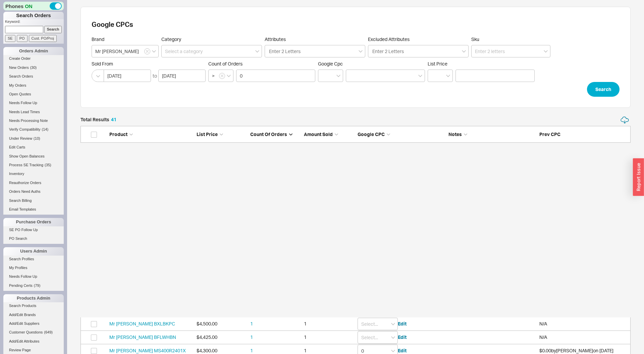 The height and width of the screenshot is (354, 644). Describe the element at coordinates (149, 64) in the screenshot. I see `span: Sold From` at that location.